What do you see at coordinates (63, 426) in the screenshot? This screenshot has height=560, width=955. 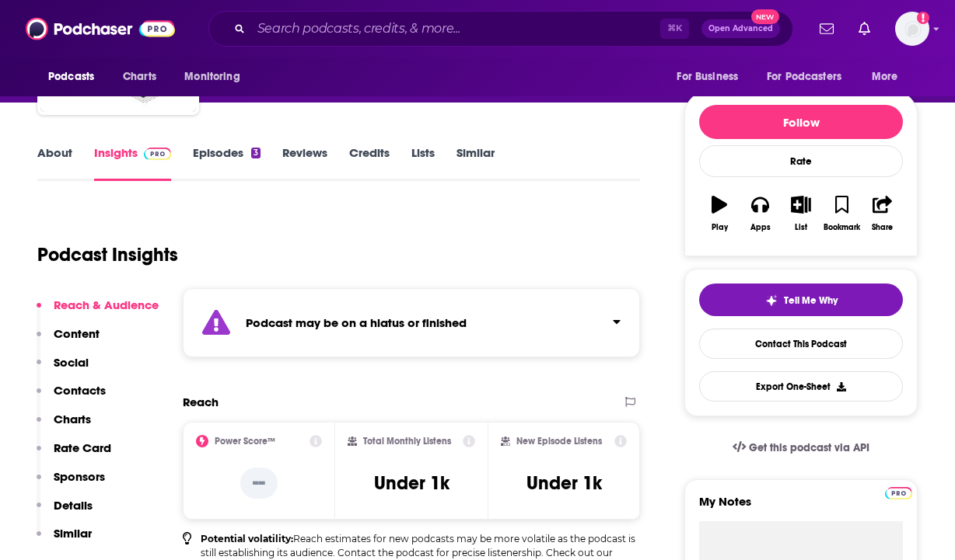 I see `button: Charts` at bounding box center [63, 426].